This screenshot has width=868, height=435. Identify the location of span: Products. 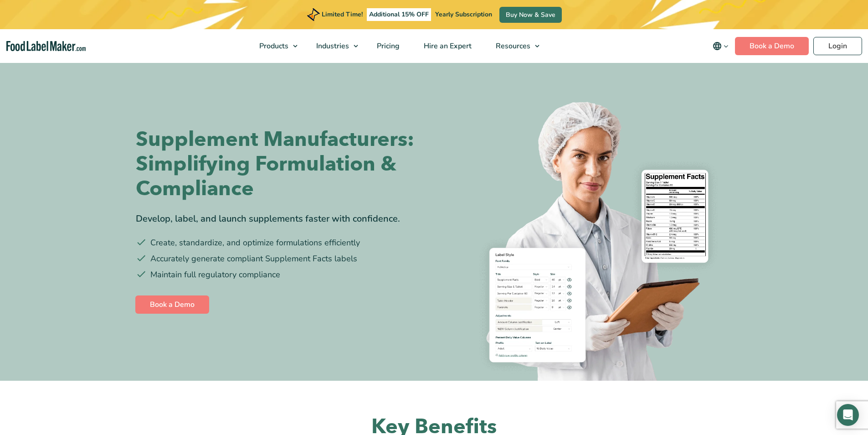
(273, 46).